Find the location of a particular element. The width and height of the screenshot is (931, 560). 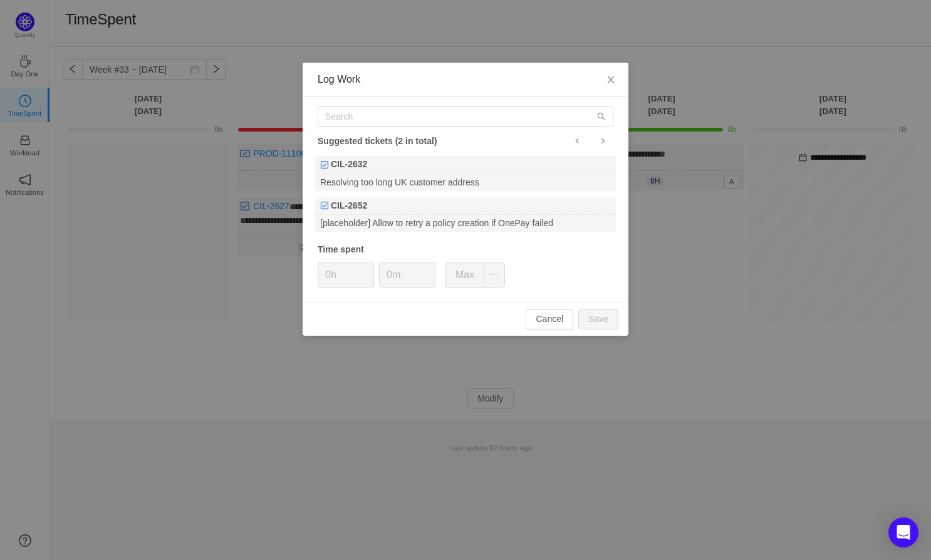

i: icon: search is located at coordinates (601, 116).